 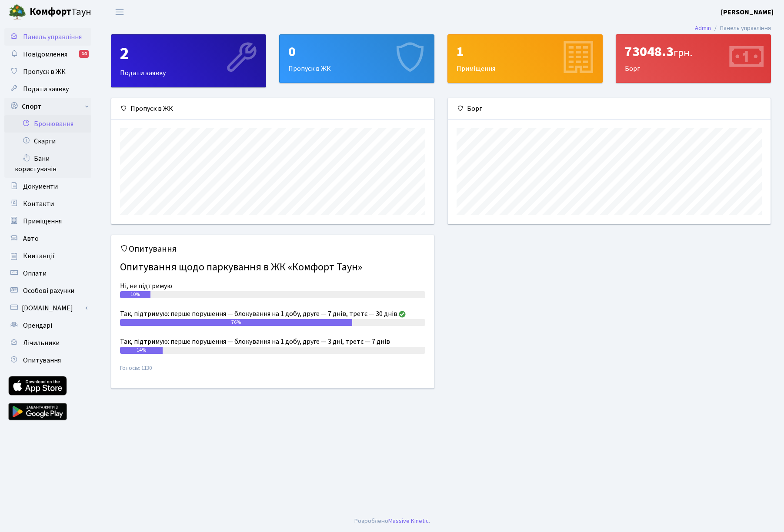 I want to click on span: Оплати, so click(x=35, y=274).